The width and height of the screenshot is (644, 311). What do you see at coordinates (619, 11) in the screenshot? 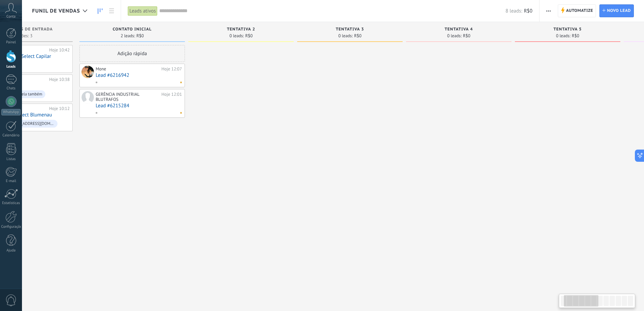
I see `span: Novo lead` at bounding box center [619, 11].